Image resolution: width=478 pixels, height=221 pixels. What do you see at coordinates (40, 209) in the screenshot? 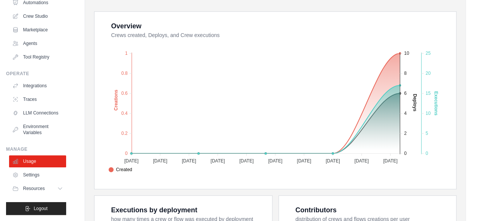
I see `span: Logout` at bounding box center [40, 209].